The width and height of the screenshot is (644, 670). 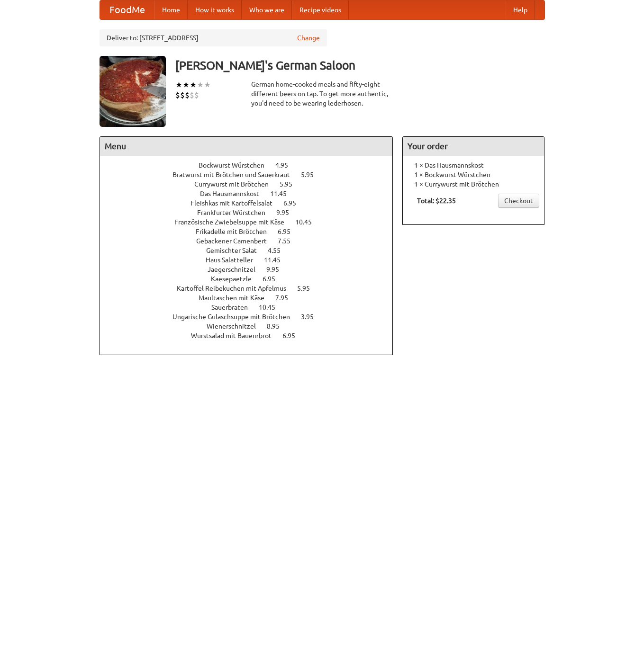 What do you see at coordinates (473, 175) in the screenshot?
I see `li: 1 × Bockwurst Würstchen` at bounding box center [473, 175].